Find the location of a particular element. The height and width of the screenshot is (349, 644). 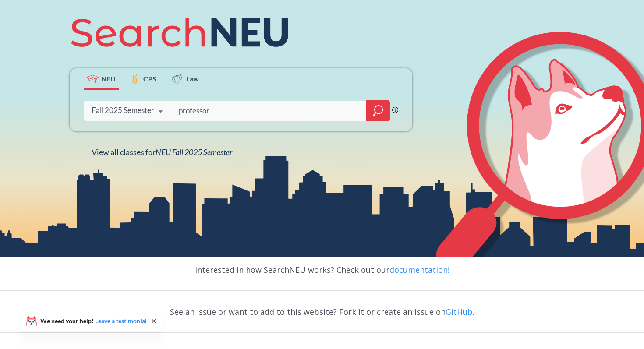

div: magnifying glass is located at coordinates (378, 111).